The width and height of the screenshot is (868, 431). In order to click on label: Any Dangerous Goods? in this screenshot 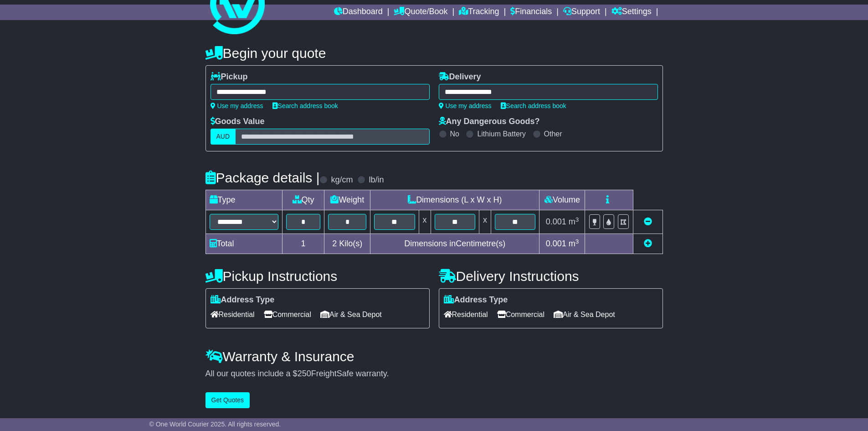, I will do `click(489, 121)`.